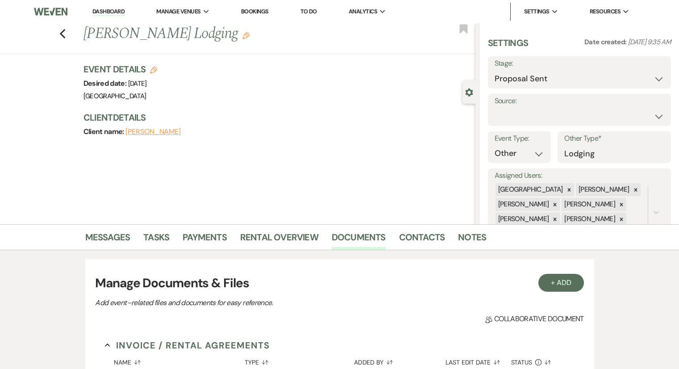 Image resolution: width=679 pixels, height=369 pixels. What do you see at coordinates (358, 240) in the screenshot?
I see `a: Documents` at bounding box center [358, 240].